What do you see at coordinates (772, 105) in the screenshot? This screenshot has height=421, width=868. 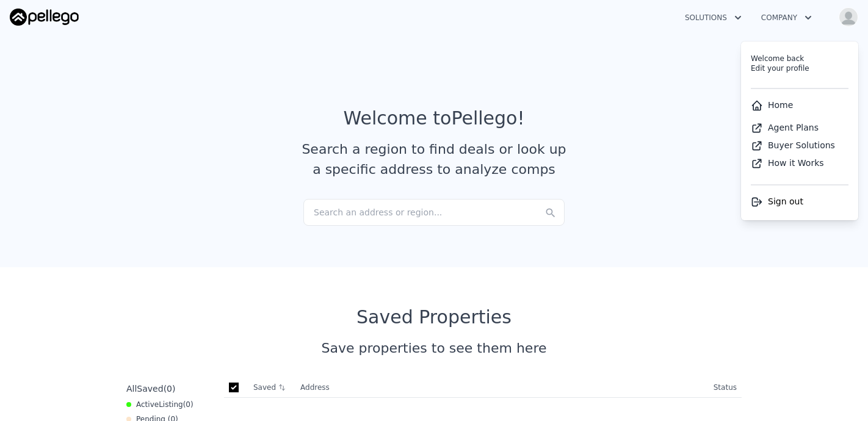 I see `a: Home` at bounding box center [772, 105].